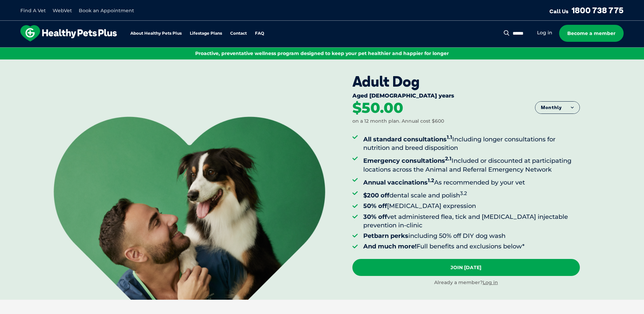 Image resolution: width=644 pixels, height=314 pixels. I want to click on strong: 30% off, so click(375, 217).